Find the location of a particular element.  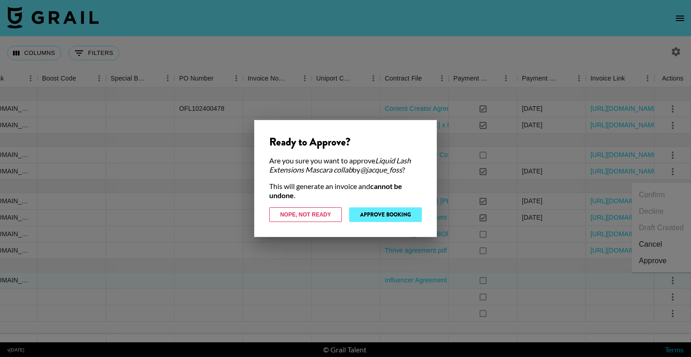

strong: cannot be undone is located at coordinates (336, 190).